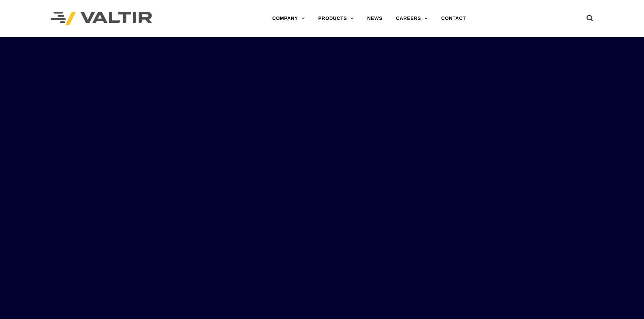  I want to click on a: CAREERS, so click(411, 18).